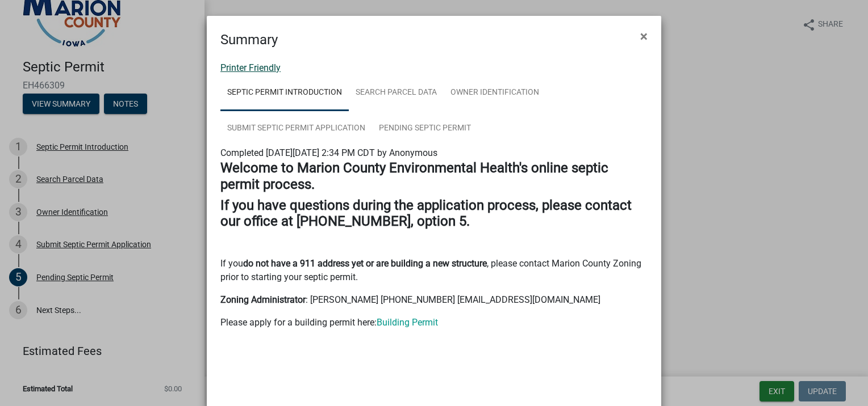 This screenshot has width=868, height=406. Describe the element at coordinates (263, 300) in the screenshot. I see `strong: Zoning Administrator` at that location.